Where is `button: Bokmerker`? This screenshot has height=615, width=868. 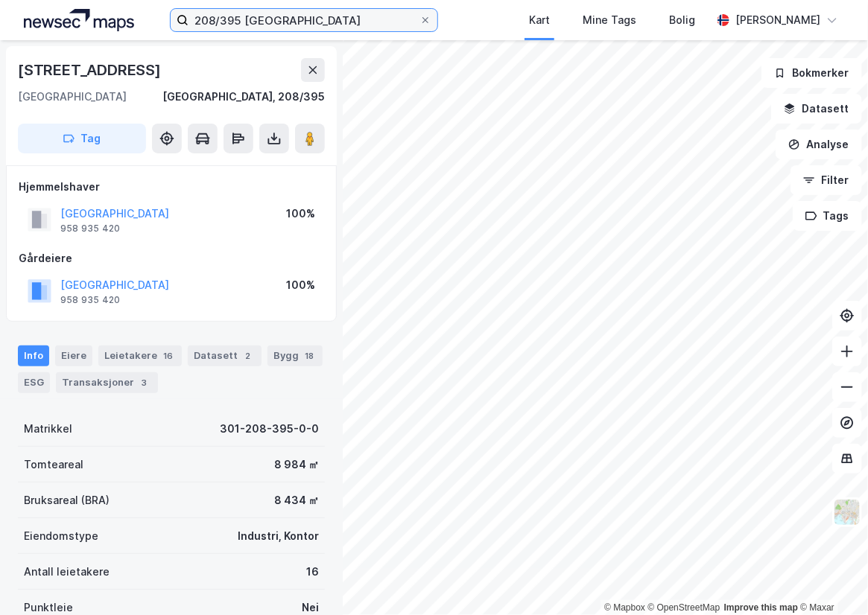 button: Bokmerker is located at coordinates (811, 73).